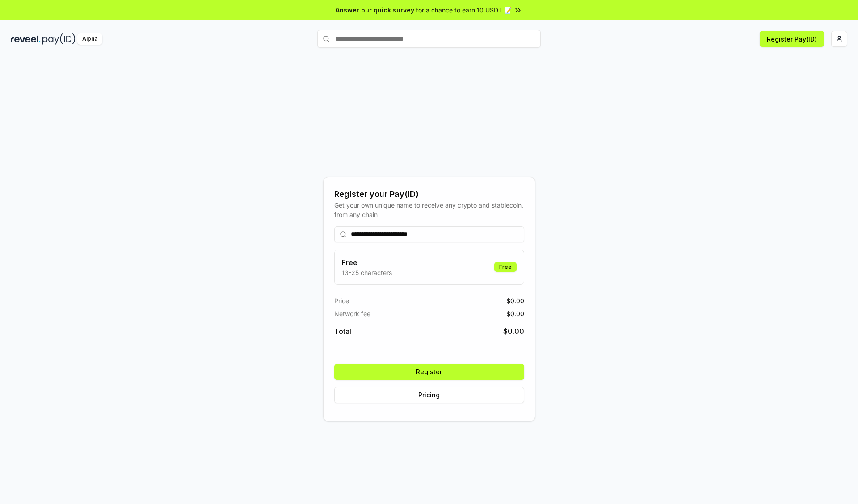 Image resolution: width=858 pixels, height=504 pixels. What do you see at coordinates (367, 262) in the screenshot?
I see `h3: Free` at bounding box center [367, 262].